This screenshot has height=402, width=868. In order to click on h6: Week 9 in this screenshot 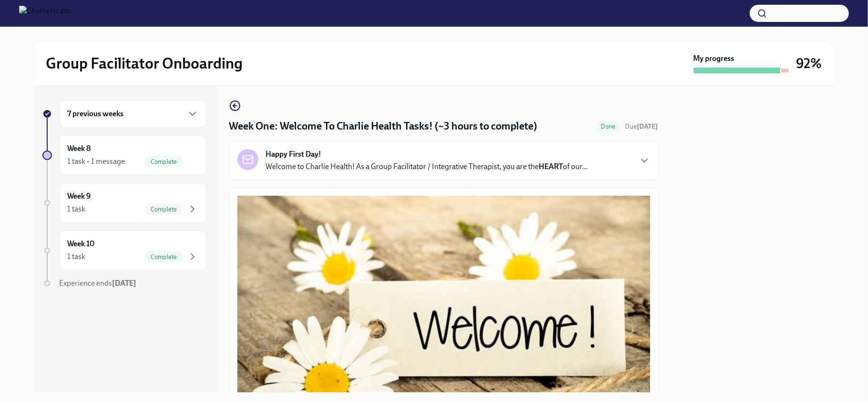, I will do `click(79, 196)`.